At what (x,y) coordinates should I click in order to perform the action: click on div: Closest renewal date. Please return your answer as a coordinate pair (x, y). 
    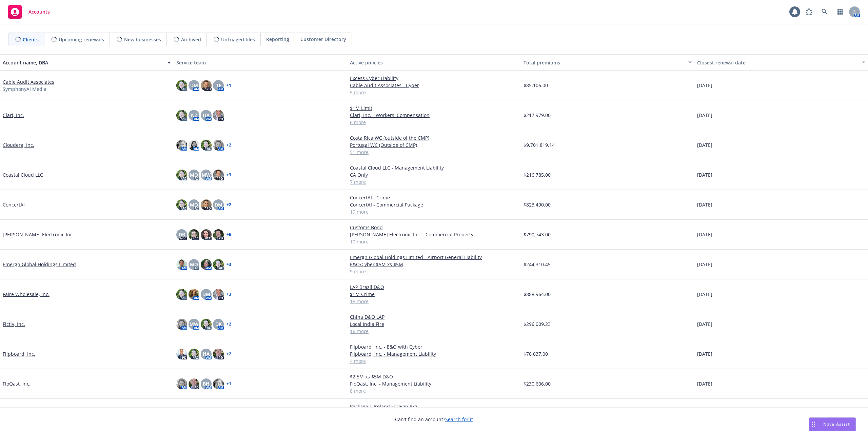
    Looking at the image, I should click on (778, 62).